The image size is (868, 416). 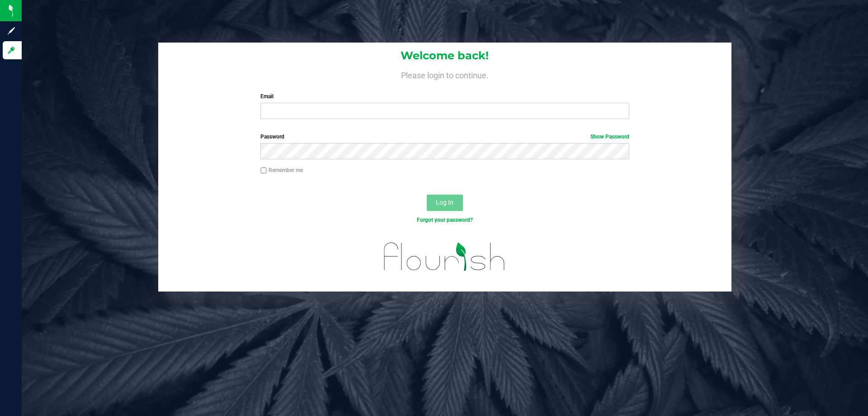 I want to click on input: Remember me, so click(x=263, y=170).